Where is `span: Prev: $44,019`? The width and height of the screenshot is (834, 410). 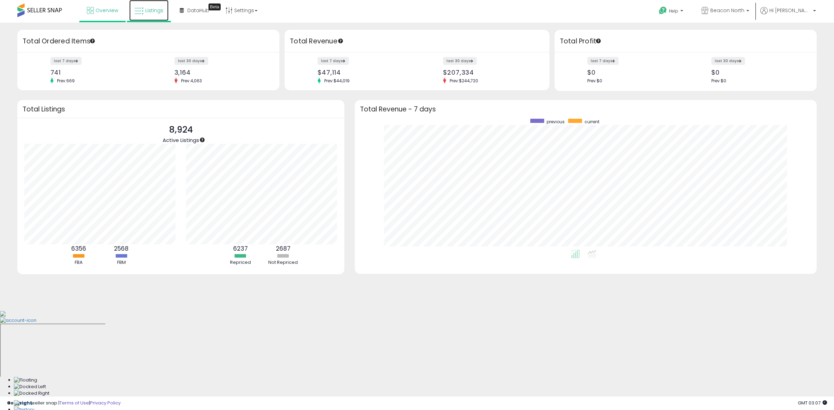 span: Prev: $44,019 is located at coordinates (337, 81).